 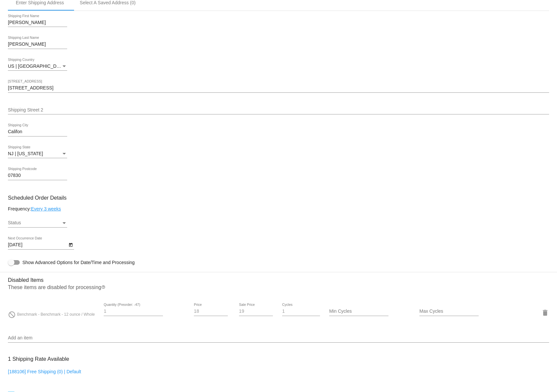 What do you see at coordinates (38, 44) in the screenshot?
I see `input: Shipping Last Name` at bounding box center [38, 44].